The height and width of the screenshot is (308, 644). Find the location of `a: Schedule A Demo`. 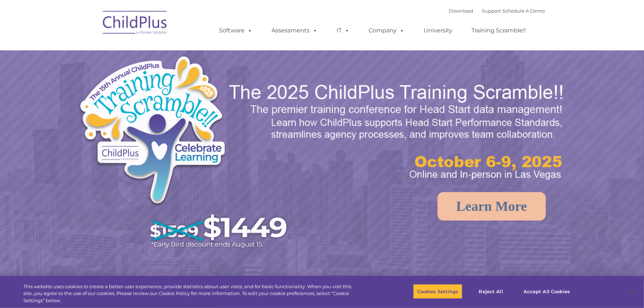

a: Schedule A Demo is located at coordinates (524, 11).